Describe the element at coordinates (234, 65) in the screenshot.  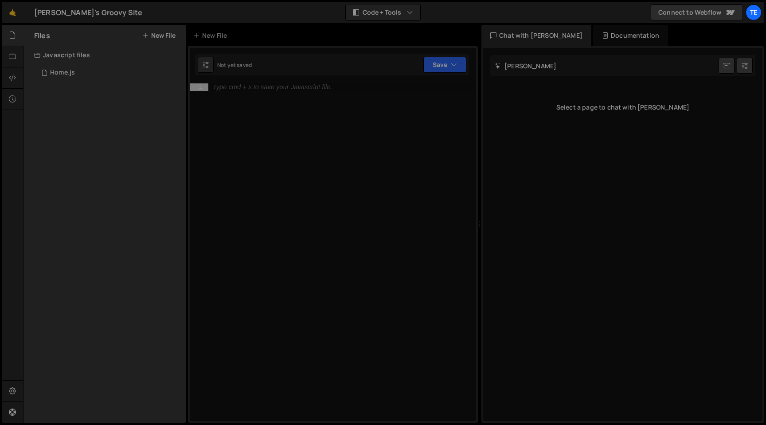
I see `div: Not yet saved` at that location.